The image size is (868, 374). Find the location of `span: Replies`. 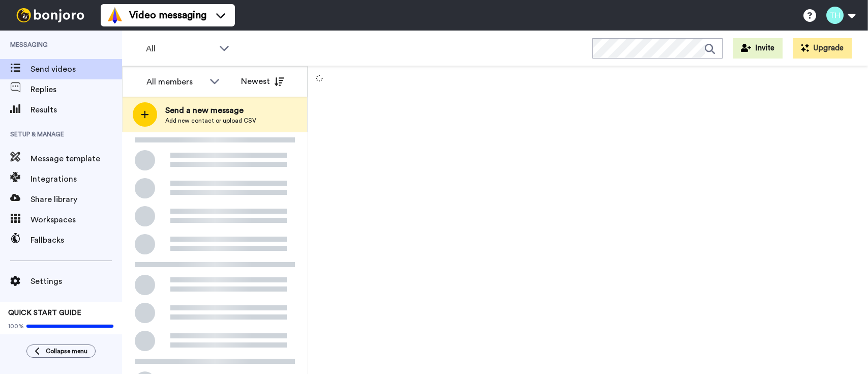

span: Replies is located at coordinates (76, 89).